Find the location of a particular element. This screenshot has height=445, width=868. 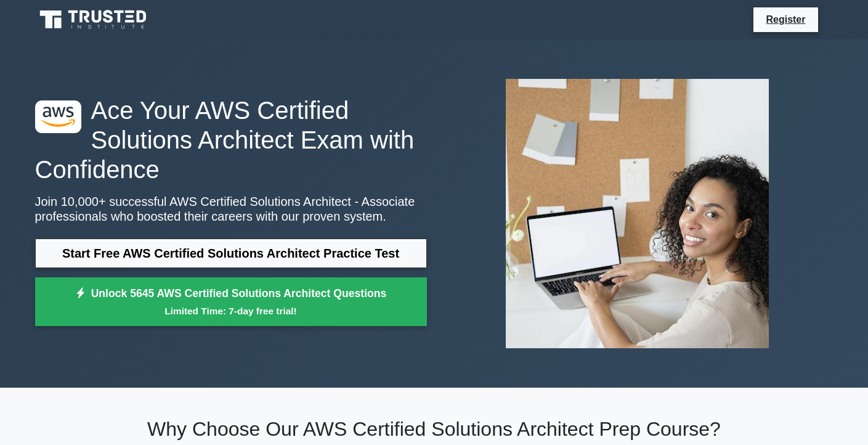

p: Join 10,000+ successful AWS Certified Solutions Architect - Associate professionals who boosted t... is located at coordinates (231, 209).